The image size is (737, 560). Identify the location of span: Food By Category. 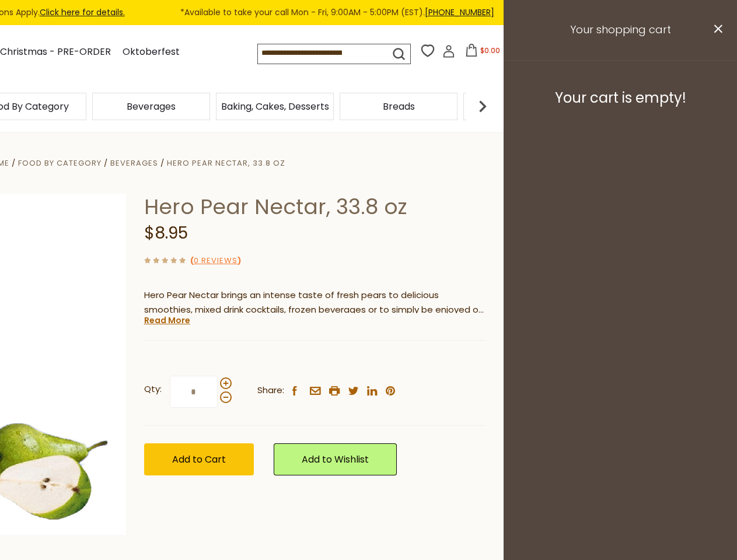
(59, 163).